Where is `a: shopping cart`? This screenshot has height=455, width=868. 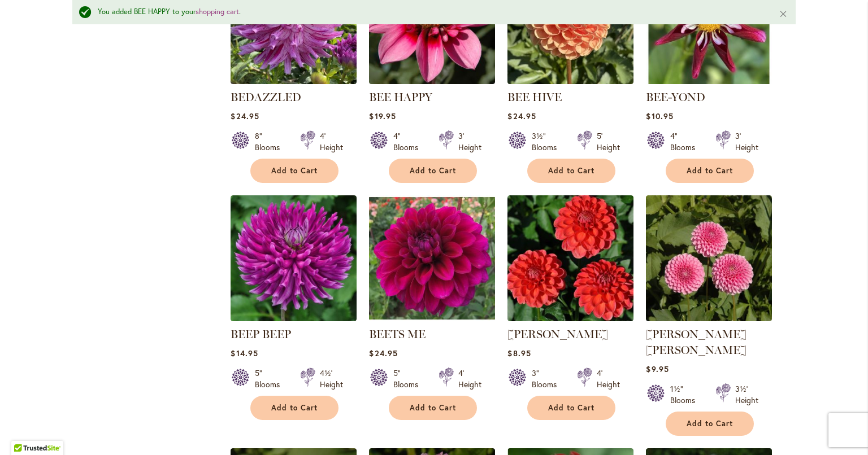
a: shopping cart is located at coordinates (217, 11).